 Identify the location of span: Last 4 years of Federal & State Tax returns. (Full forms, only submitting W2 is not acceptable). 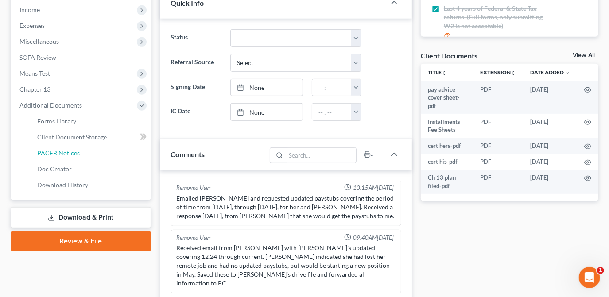
(495, 17).